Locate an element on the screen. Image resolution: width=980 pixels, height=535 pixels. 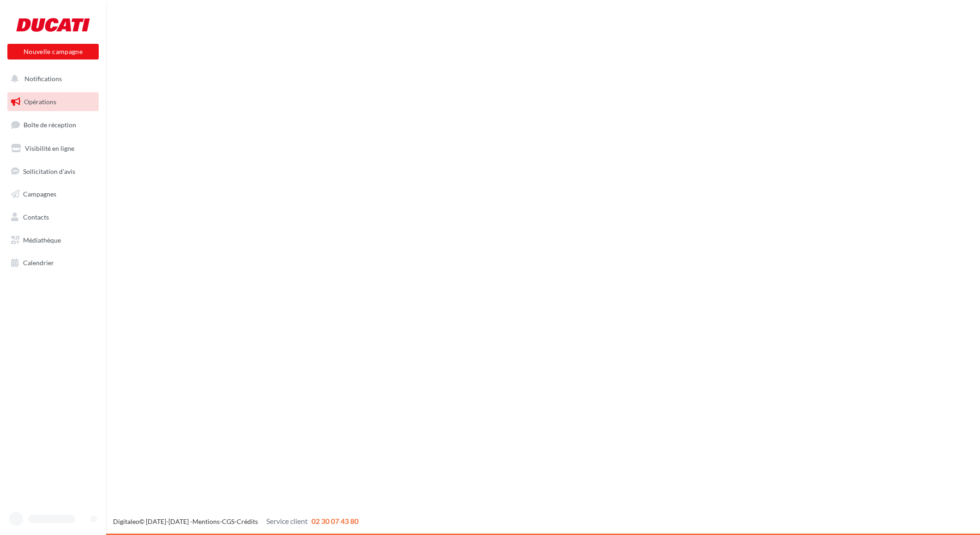
a: Campagnes is located at coordinates (53, 194).